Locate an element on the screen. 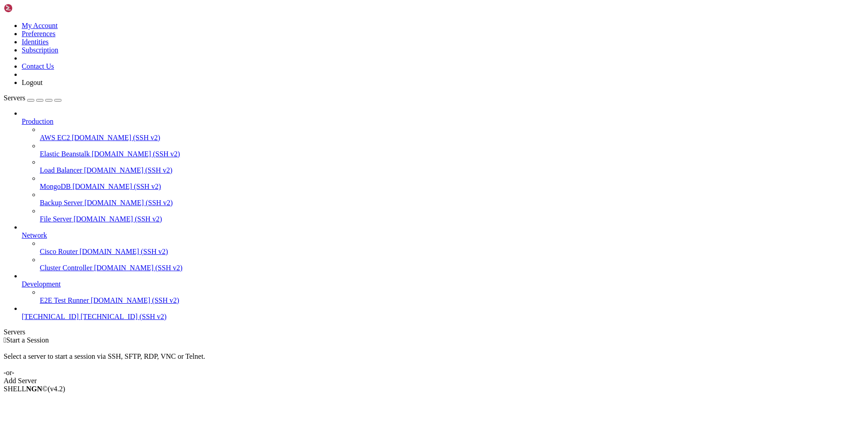 This screenshot has height=427, width=868. a: Network is located at coordinates (443, 236).